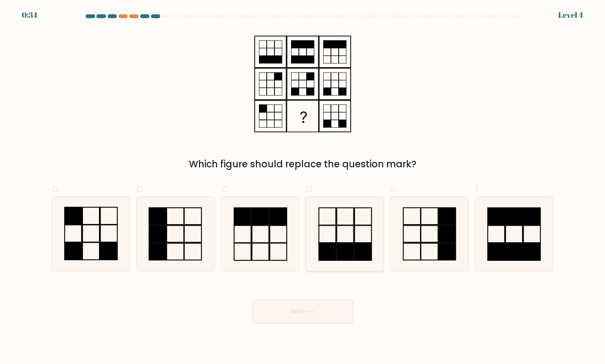  Describe the element at coordinates (394, 188) in the screenshot. I see `span: e.` at that location.